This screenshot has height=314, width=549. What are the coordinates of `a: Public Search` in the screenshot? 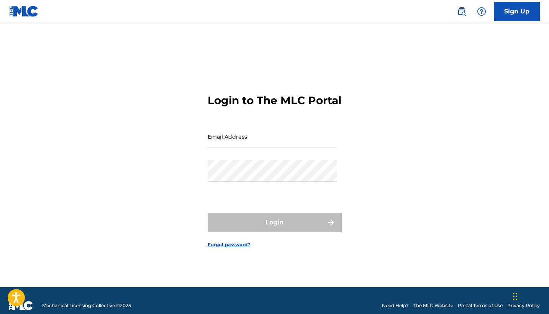 It's located at (462, 11).